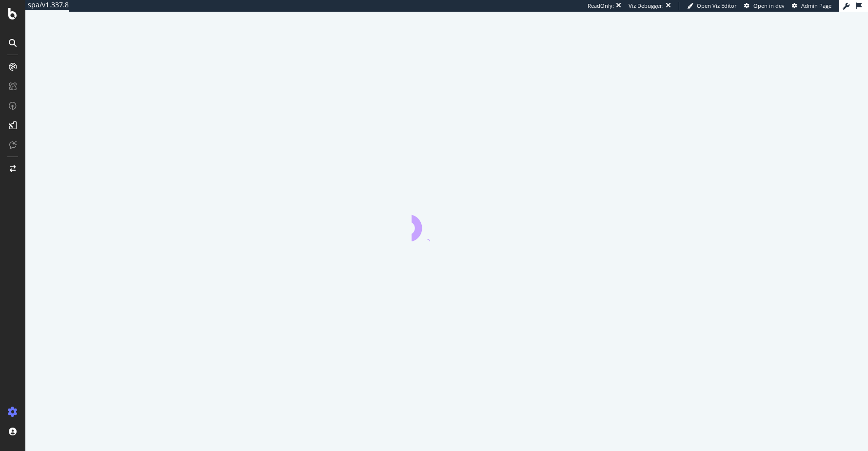 Image resolution: width=868 pixels, height=451 pixels. Describe the element at coordinates (712, 6) in the screenshot. I see `a: Open Viz Editor` at that location.